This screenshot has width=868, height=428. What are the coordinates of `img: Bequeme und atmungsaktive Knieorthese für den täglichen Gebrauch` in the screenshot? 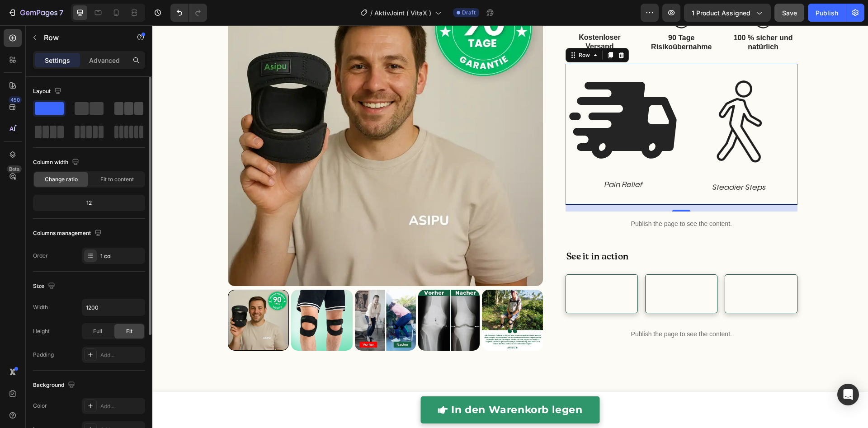 It's located at (234, 295).